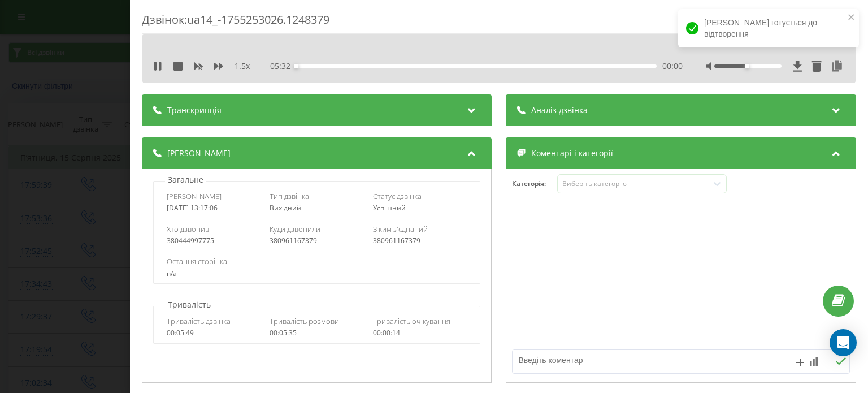 The image size is (868, 393). I want to click on span: 00:00, so click(673, 66).